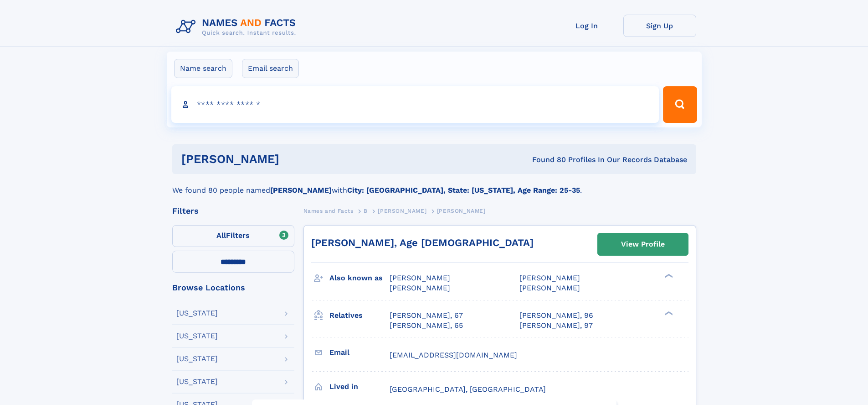 Image resolution: width=868 pixels, height=405 pixels. Describe the element at coordinates (587, 26) in the screenshot. I see `a: Log In` at that location.